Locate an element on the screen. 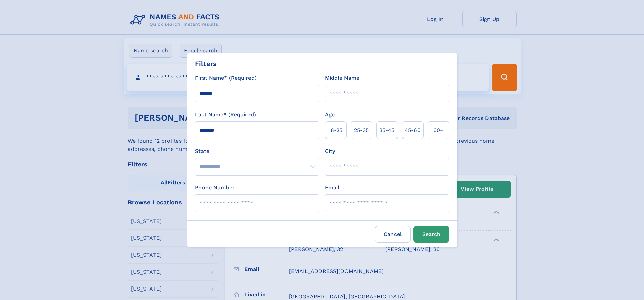  label: State is located at coordinates (257, 151).